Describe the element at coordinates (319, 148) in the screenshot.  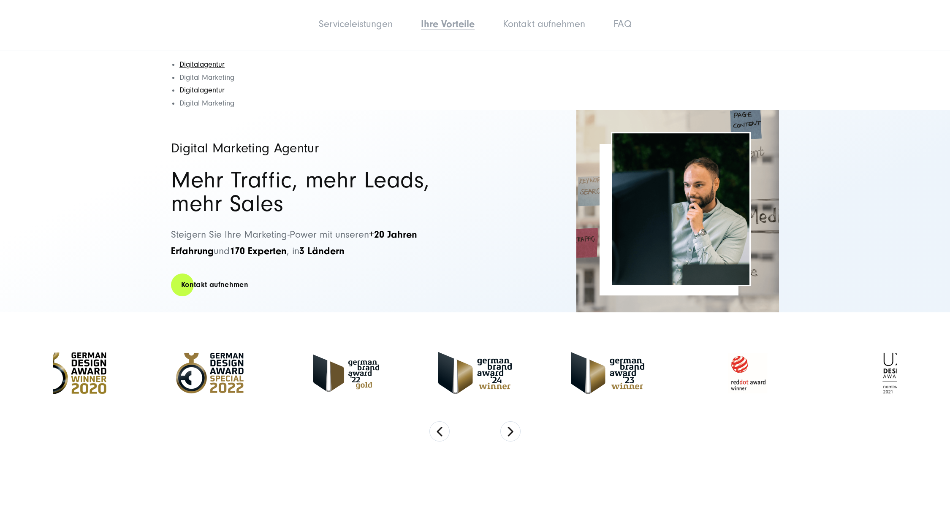
I see `h1: Digital Marketing Agentur` at that location.